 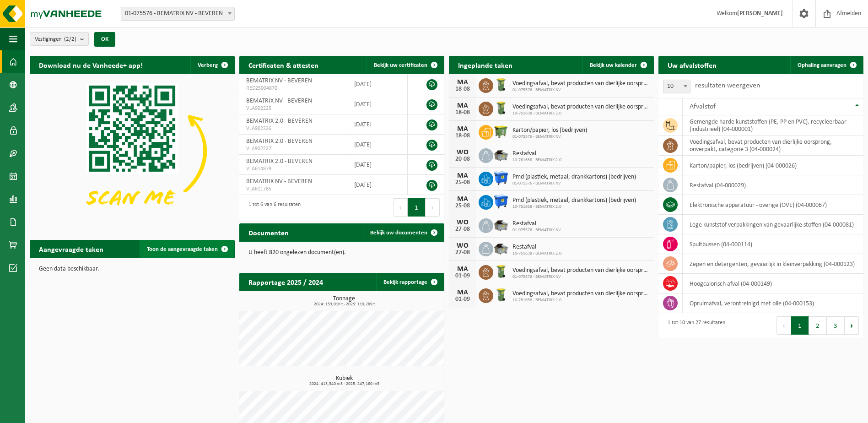 What do you see at coordinates (344, 381) in the screenshot?
I see `h3: Kubiek` at bounding box center [344, 381].